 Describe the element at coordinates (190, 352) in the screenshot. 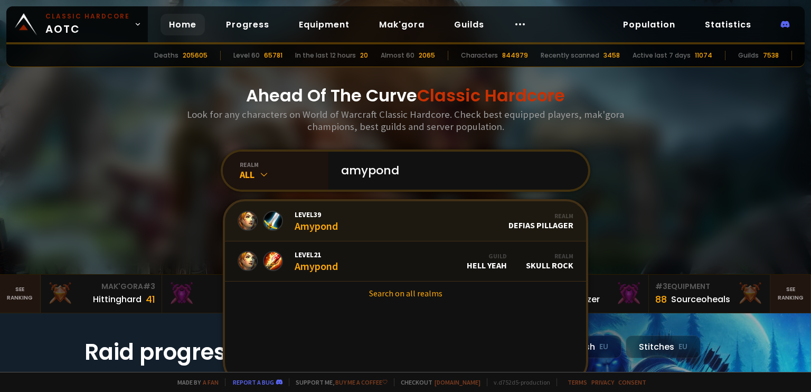

I see `h1: Raid progress` at that location.